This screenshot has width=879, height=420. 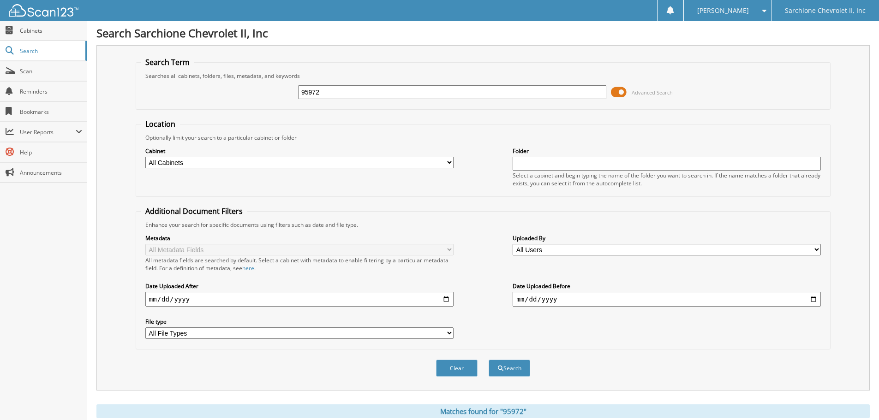 I want to click on img: scan123-logo-white.svg, so click(x=44, y=10).